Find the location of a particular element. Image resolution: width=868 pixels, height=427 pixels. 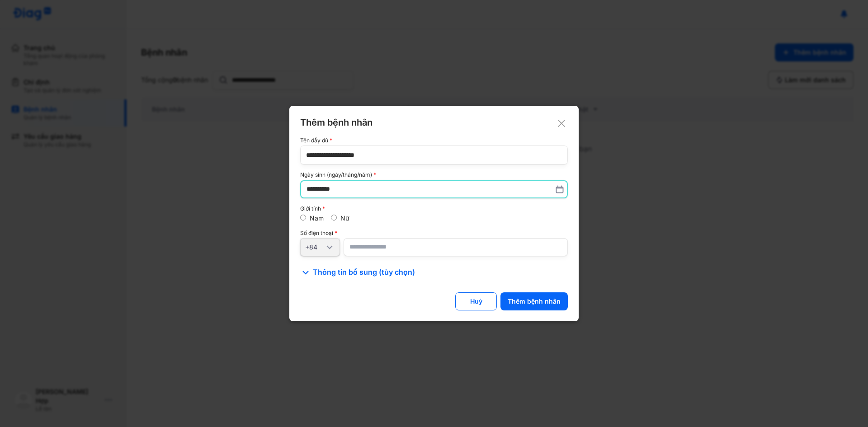

button: Thêm bệnh nhân is located at coordinates (534, 301).